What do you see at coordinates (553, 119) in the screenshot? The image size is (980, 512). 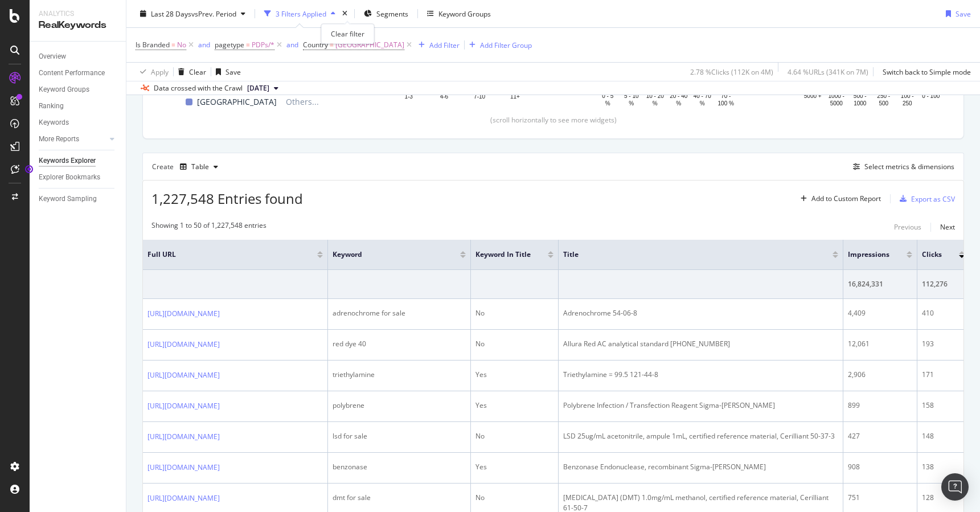 I see `div: (scroll horizontally to see more widgets)` at bounding box center [553, 119].